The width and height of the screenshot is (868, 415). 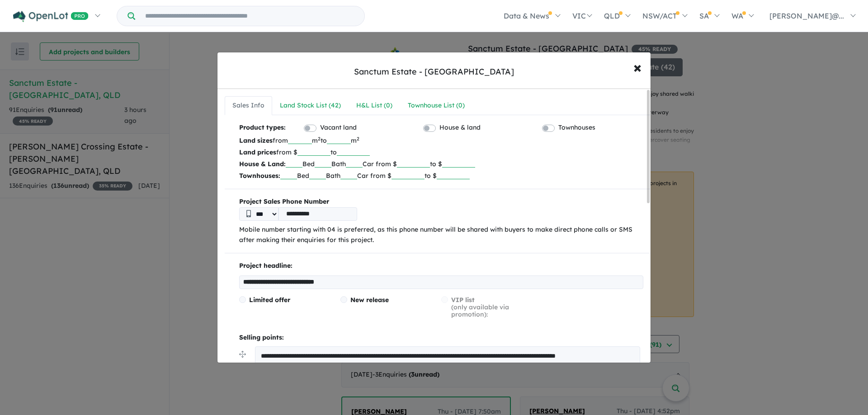 What do you see at coordinates (338, 128) in the screenshot?
I see `label: Vacant land` at bounding box center [338, 128].